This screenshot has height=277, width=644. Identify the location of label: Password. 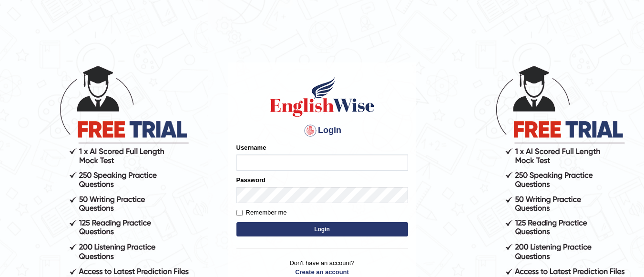
(251, 180).